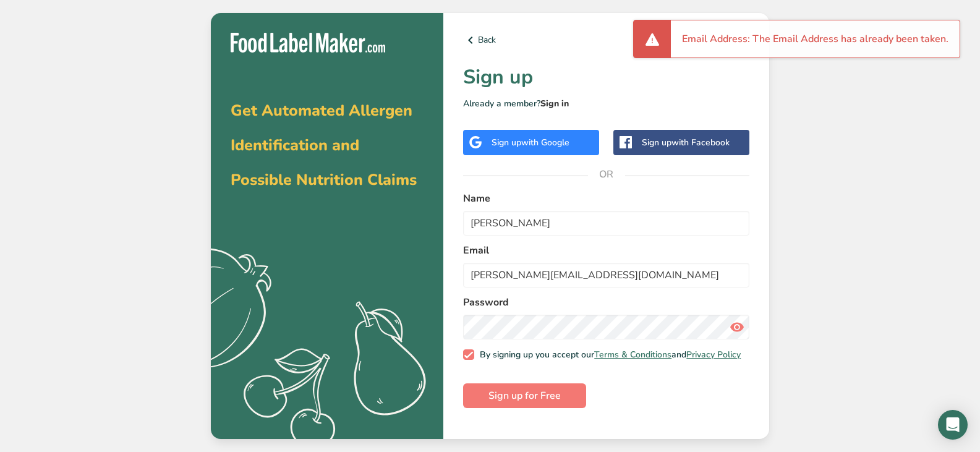  I want to click on label: Name, so click(606, 199).